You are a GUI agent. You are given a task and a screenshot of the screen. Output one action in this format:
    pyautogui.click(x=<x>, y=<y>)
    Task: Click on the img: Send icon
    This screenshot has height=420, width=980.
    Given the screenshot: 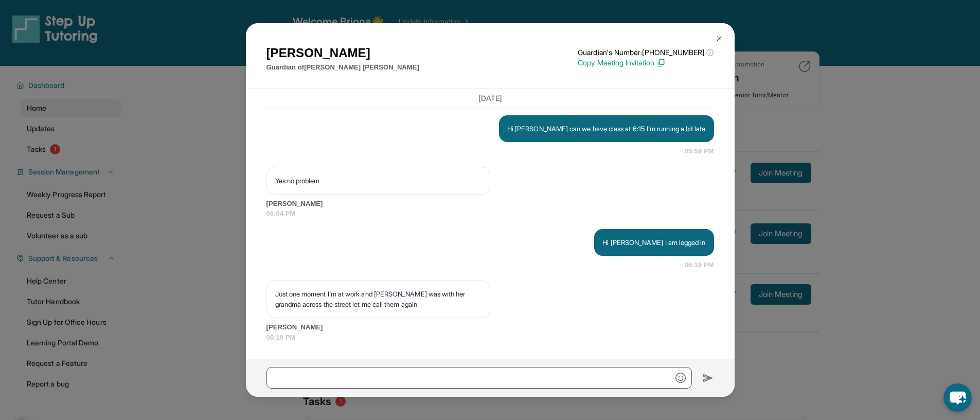 What is the action you would take?
    pyautogui.click(x=708, y=379)
    